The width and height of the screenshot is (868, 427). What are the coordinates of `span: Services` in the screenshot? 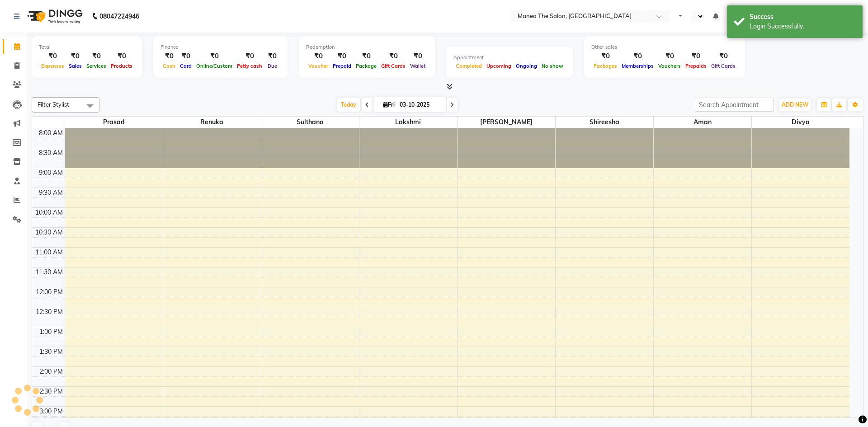 It's located at (97, 66).